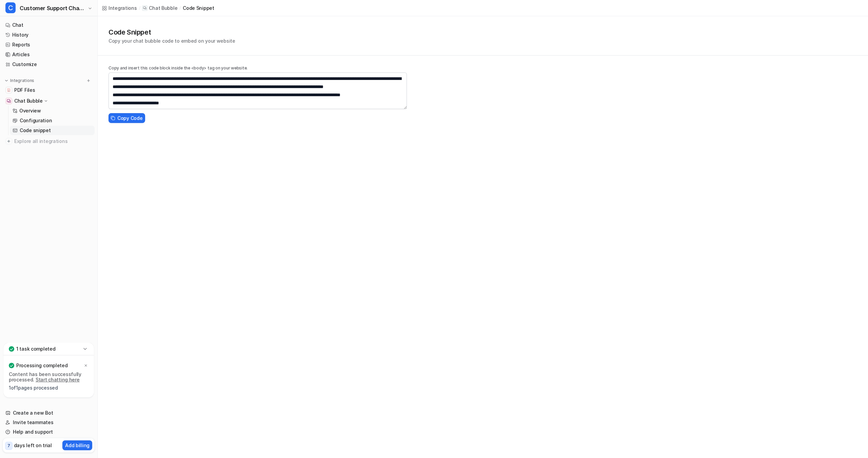 This screenshot has width=868, height=458. I want to click on span: Customer Support Chatbot, so click(53, 8).